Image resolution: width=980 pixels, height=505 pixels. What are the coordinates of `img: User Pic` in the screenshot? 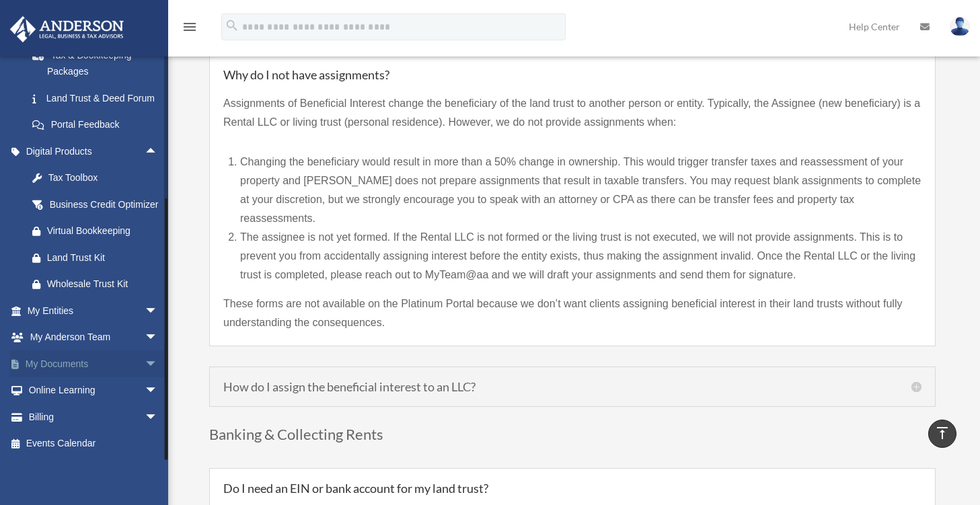 It's located at (960, 26).